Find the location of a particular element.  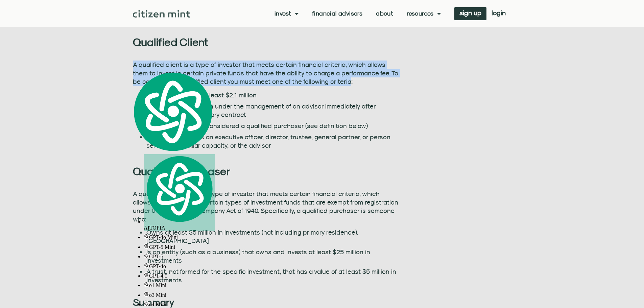

div: AITOPIA is located at coordinates (179, 193).